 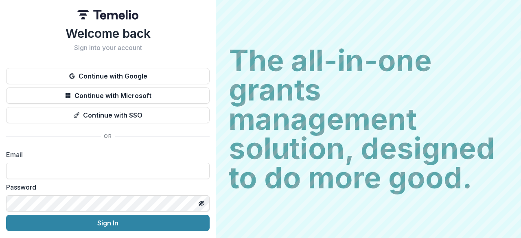 I want to click on h2: Sign into your account, so click(x=108, y=48).